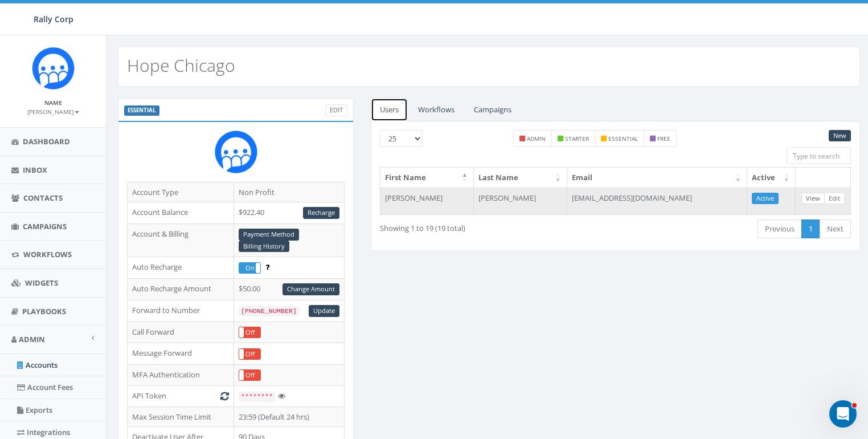 This screenshot has width=868, height=439. Describe the element at coordinates (835, 229) in the screenshot. I see `a: Next` at that location.